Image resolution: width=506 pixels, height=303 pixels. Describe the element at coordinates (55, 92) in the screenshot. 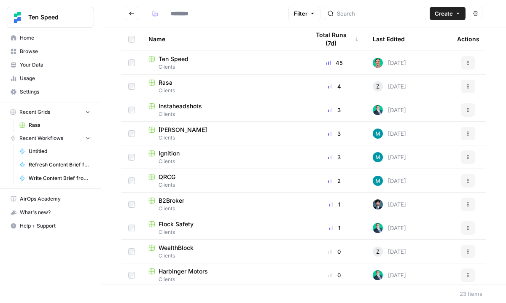

I see `span: Settings` at that location.